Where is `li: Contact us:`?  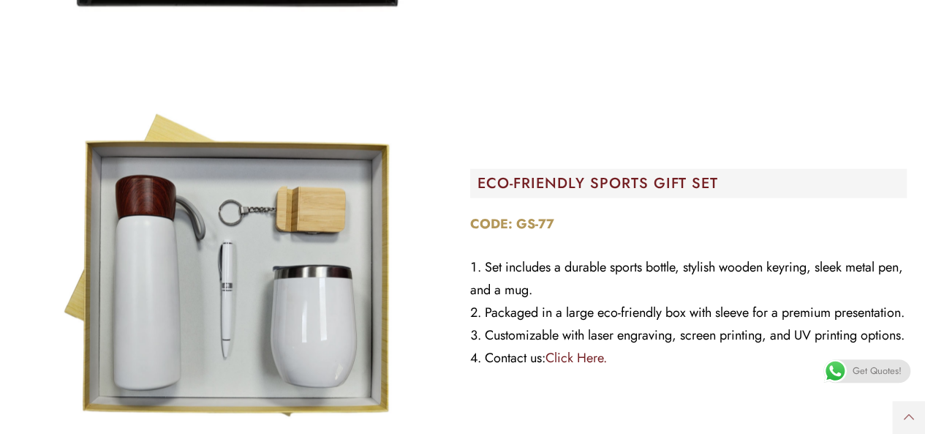
li: Contact us: is located at coordinates (689, 358).